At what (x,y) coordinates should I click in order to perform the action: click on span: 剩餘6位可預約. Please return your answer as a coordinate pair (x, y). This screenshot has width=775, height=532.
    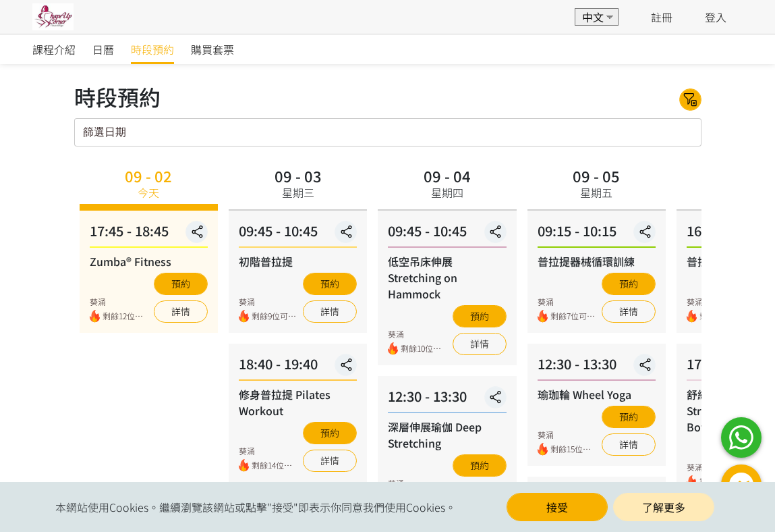
    Looking at the image, I should click on (723, 316).